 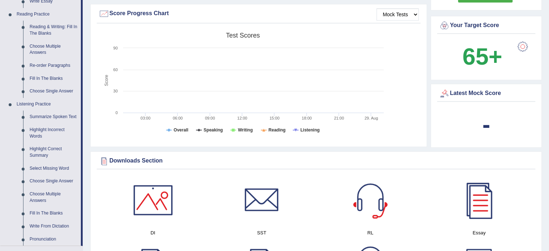 I want to click on text: 18:00, so click(x=307, y=118).